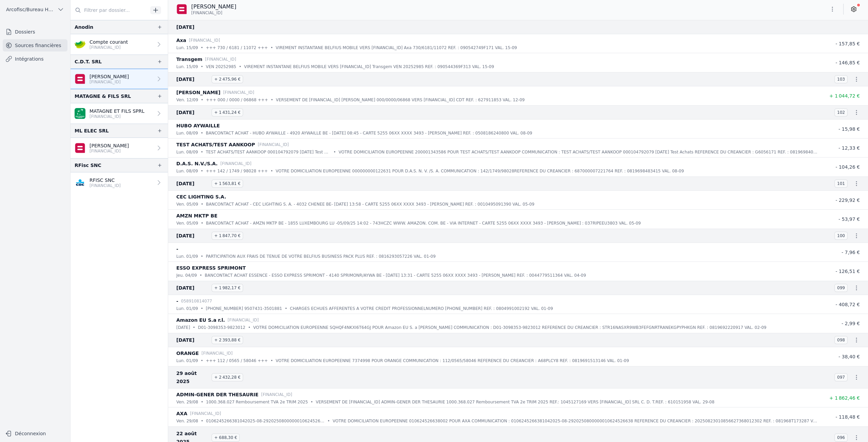 The width and height of the screenshot is (868, 442). What do you see at coordinates (227, 183) in the screenshot?
I see `span: + 1 563,81 €` at bounding box center [227, 183].